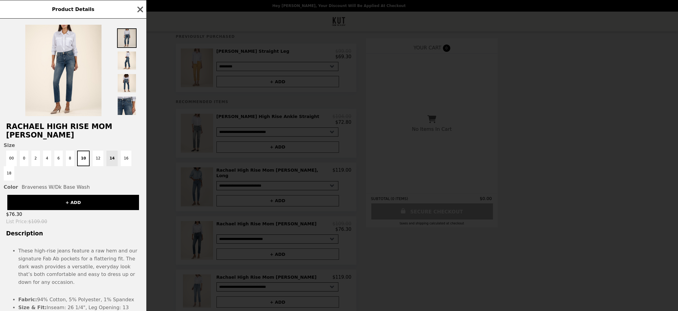  What do you see at coordinates (59, 158) in the screenshot?
I see `button: 6` at bounding box center [59, 158].